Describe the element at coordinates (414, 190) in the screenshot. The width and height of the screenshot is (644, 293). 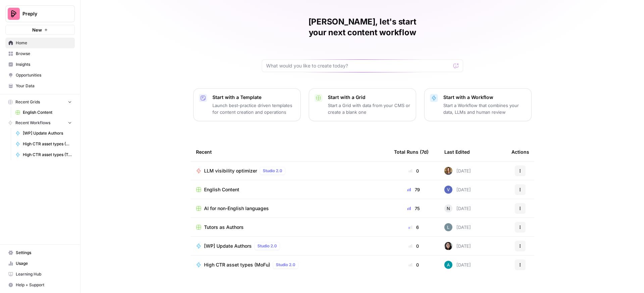
I see `div: 79` at that location.